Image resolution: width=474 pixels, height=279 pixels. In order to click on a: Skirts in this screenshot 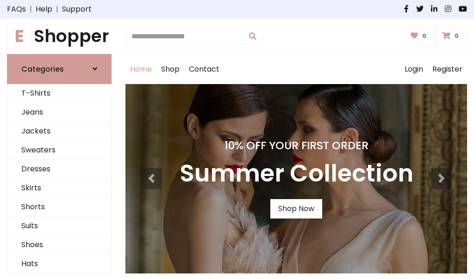, I will do `click(59, 188)`.